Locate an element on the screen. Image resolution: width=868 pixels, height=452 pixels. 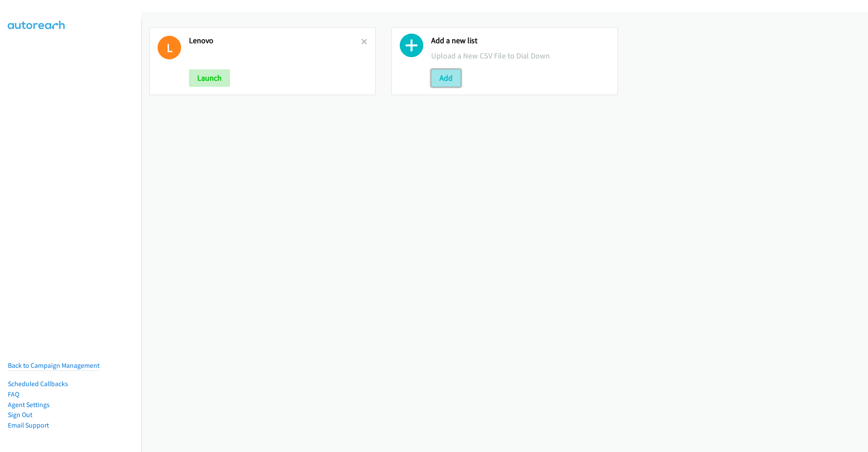
a: Email Support is located at coordinates (28, 425).